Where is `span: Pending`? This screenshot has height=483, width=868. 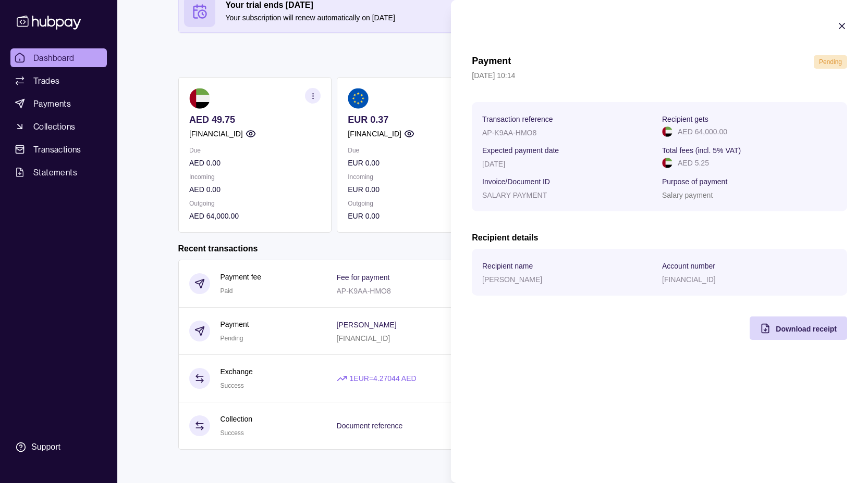 span: Pending is located at coordinates (830, 62).